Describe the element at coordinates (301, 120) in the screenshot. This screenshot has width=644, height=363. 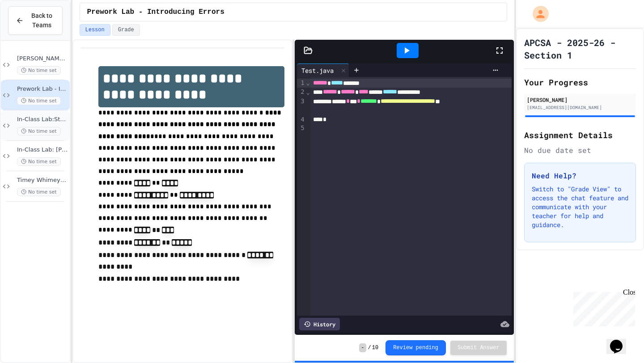
I see `div: 4` at that location.